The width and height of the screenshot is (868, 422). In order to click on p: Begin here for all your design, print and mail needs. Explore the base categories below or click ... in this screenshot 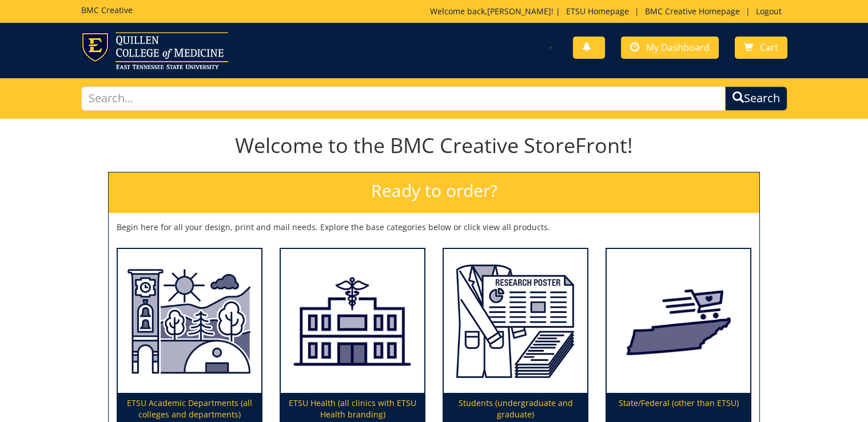, I will do `click(434, 227)`.